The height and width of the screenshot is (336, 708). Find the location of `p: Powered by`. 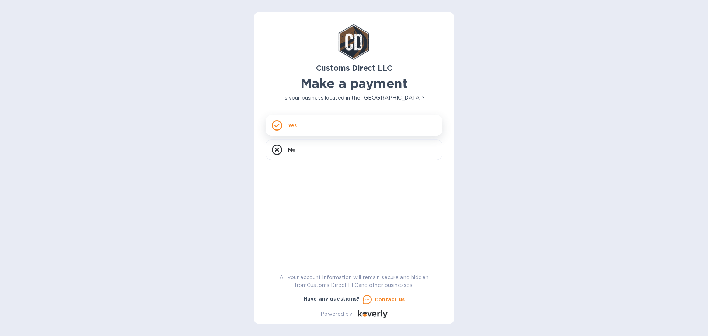

p: Powered by is located at coordinates (336, 314).